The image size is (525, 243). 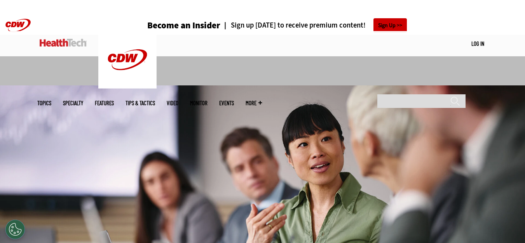 I want to click on a: Sign Up, so click(x=390, y=25).